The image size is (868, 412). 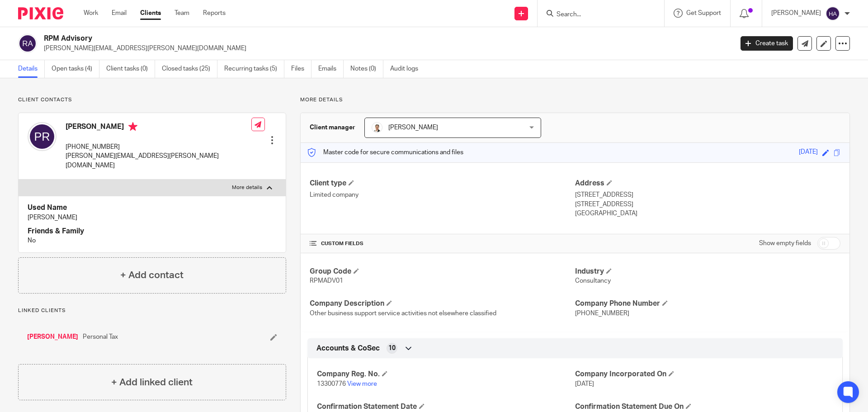 What do you see at coordinates (708, 183) in the screenshot?
I see `h4: Address` at bounding box center [708, 183].